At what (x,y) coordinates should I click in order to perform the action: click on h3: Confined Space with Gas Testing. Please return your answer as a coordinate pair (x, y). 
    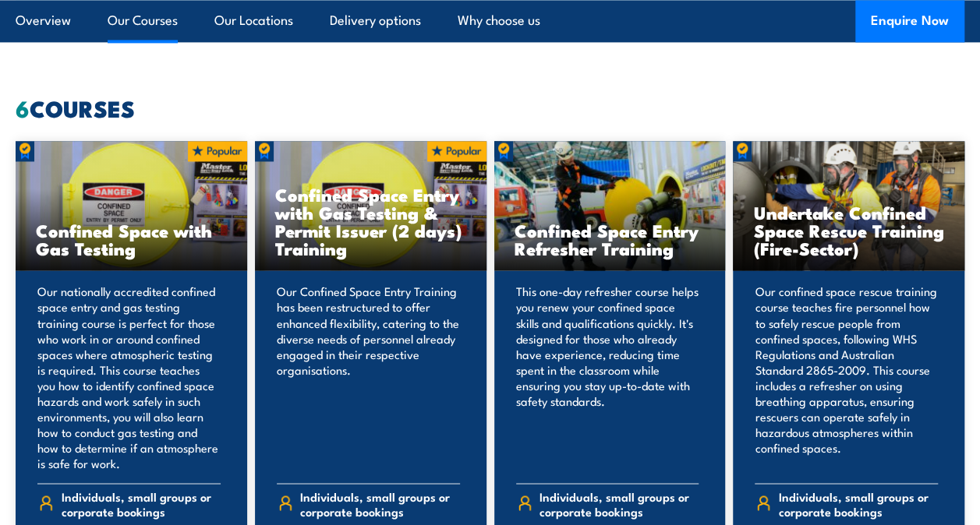
    Looking at the image, I should click on (131, 239).